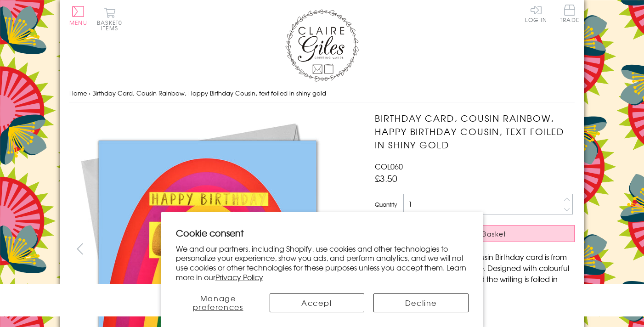  Describe the element at coordinates (536, 14) in the screenshot. I see `a: Log In` at that location.